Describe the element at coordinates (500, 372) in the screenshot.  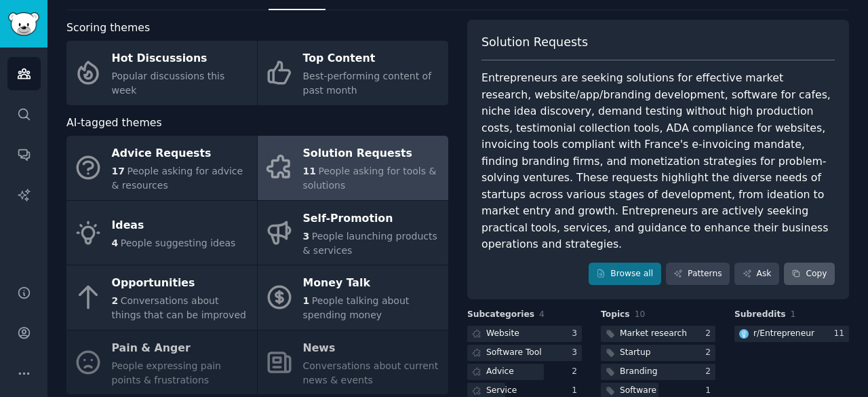
I see `div: Advice` at that location.